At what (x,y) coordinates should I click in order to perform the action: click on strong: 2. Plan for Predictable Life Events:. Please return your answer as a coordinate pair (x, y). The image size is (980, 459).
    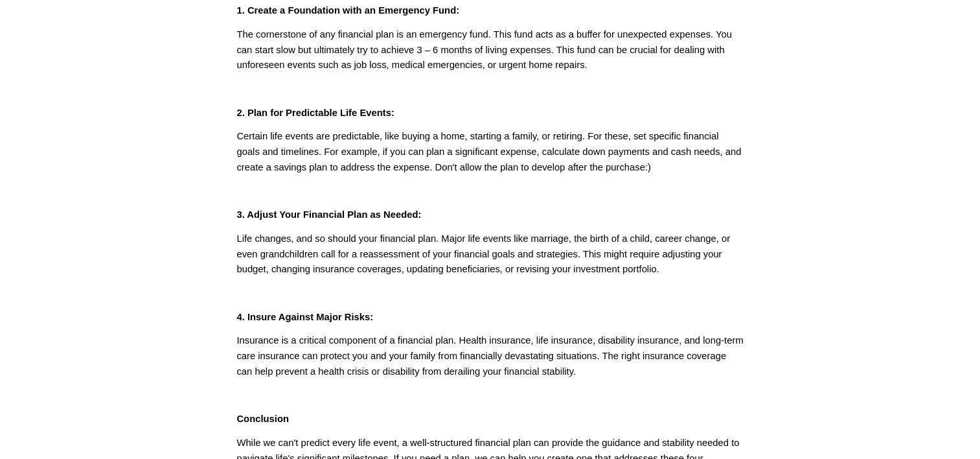
    Looking at the image, I should click on (315, 113).